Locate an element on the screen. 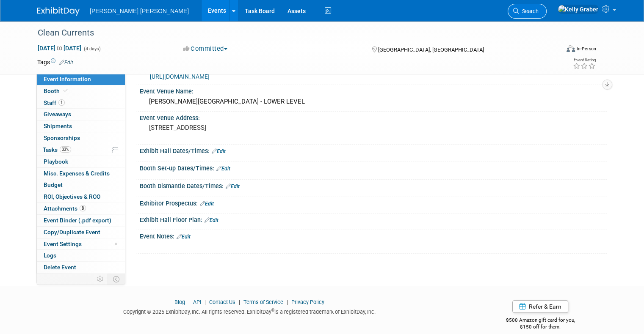  a: Attachments8 is located at coordinates (81, 209).